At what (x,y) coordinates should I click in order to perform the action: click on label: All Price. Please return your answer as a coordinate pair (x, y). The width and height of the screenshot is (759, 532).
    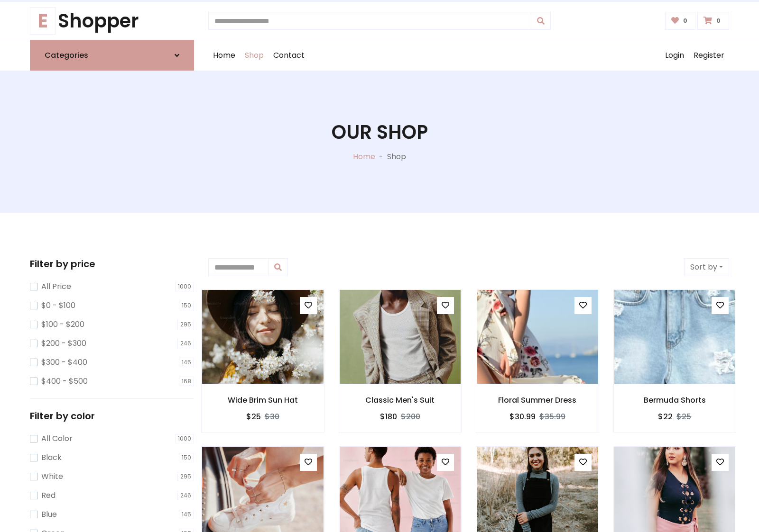
    Looking at the image, I should click on (56, 286).